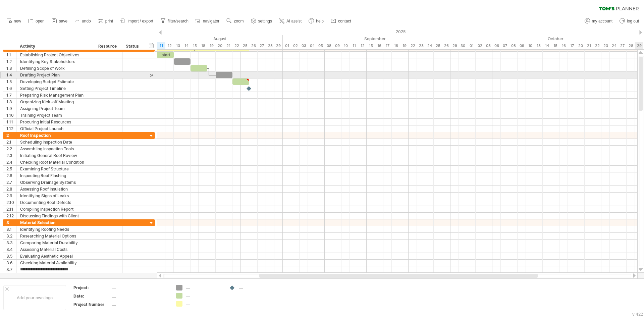  What do you see at coordinates (396, 46) in the screenshot?
I see `div: Thursday, 18 September 2025` at bounding box center [396, 46].